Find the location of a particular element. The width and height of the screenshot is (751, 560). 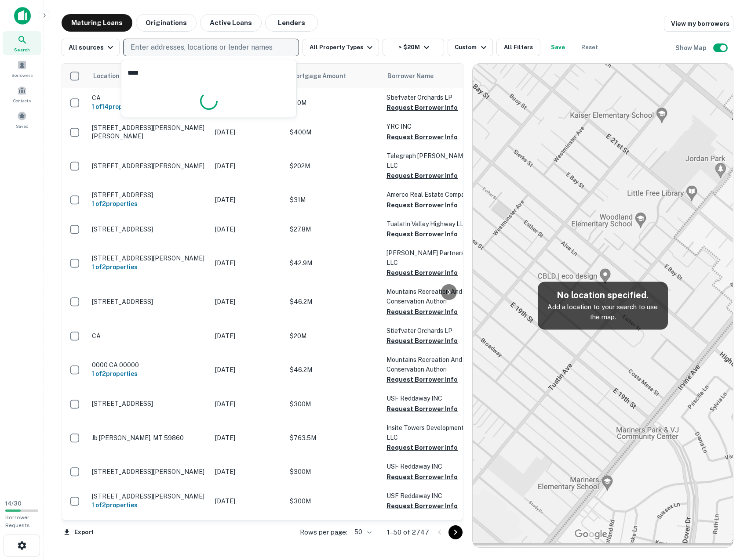

span: Borrower Name is located at coordinates (410, 76).